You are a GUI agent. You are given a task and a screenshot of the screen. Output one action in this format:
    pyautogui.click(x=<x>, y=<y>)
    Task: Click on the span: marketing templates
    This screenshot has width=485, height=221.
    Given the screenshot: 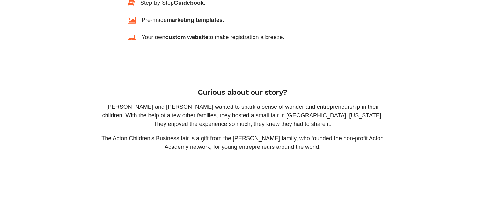 What is the action you would take?
    pyautogui.click(x=194, y=20)
    